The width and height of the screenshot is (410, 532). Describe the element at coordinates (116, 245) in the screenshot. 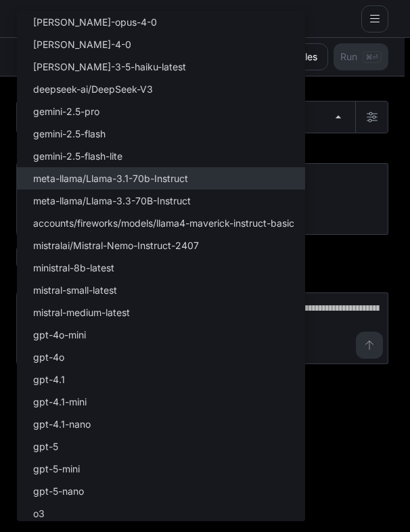

I see `p: mistralai/Mistral-Nemo-Instruct-2407` at that location.